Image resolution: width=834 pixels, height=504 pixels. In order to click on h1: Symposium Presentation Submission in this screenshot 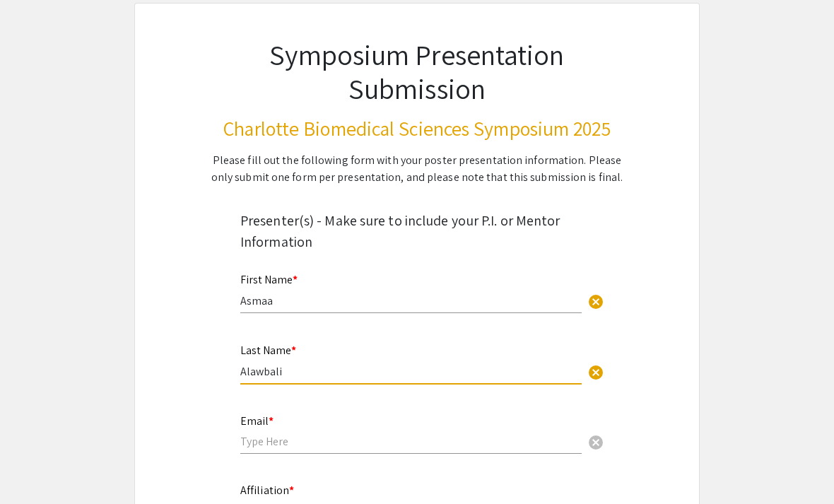, I will do `click(417, 71)`.